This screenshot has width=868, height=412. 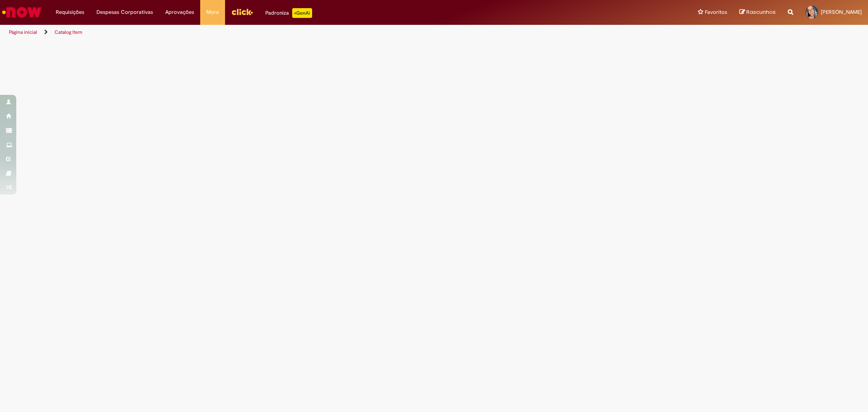 What do you see at coordinates (180, 12) in the screenshot?
I see `span: Aprovações` at bounding box center [180, 12].